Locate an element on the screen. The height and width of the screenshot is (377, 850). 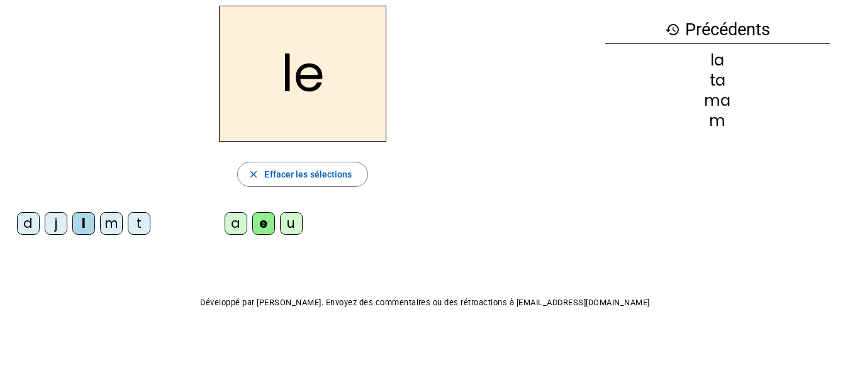
h3: Précédents is located at coordinates (718, 30).